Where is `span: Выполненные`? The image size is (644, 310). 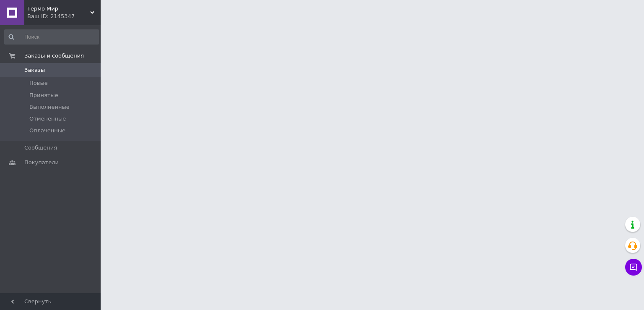 span: Выполненные is located at coordinates (49, 107).